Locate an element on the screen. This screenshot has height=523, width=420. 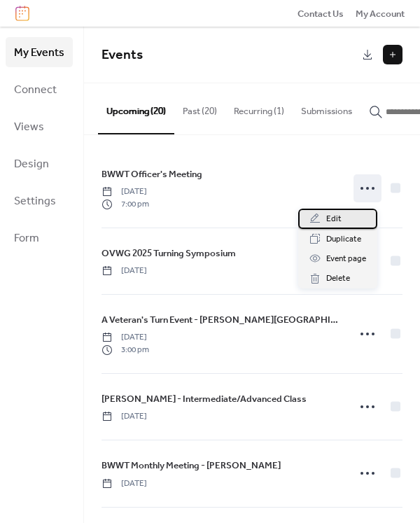
a: My Events is located at coordinates (39, 52).